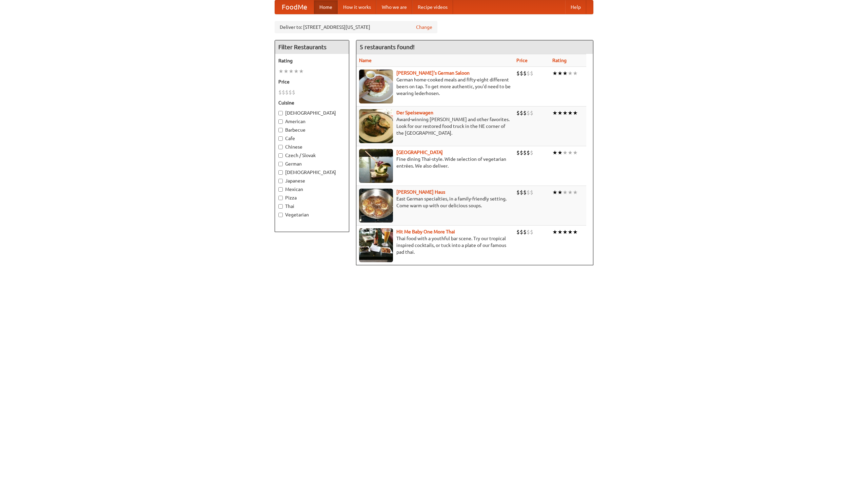 This screenshot has height=480, width=868. What do you see at coordinates (281, 147) in the screenshot?
I see `input: Chinese` at bounding box center [281, 147].